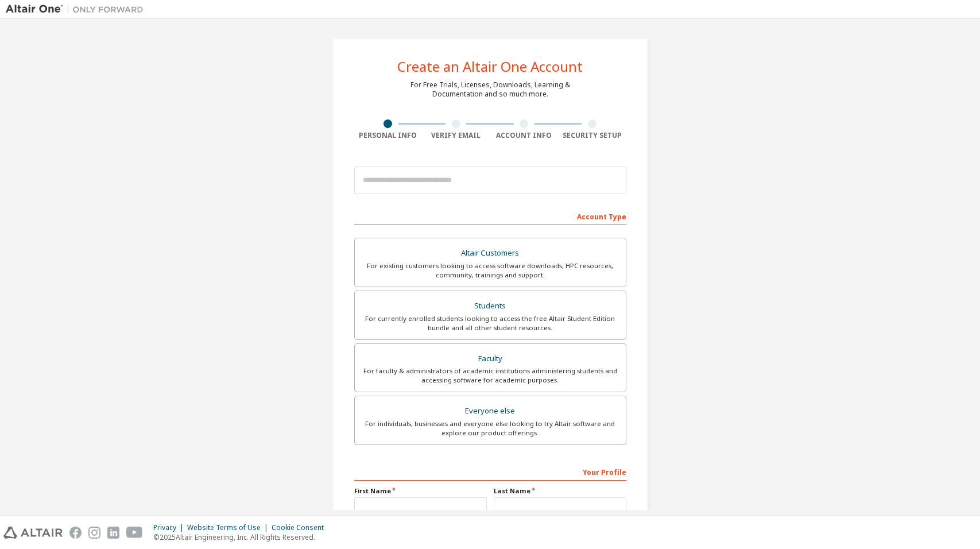 The width and height of the screenshot is (980, 549). I want to click on div: Faculty, so click(491, 359).